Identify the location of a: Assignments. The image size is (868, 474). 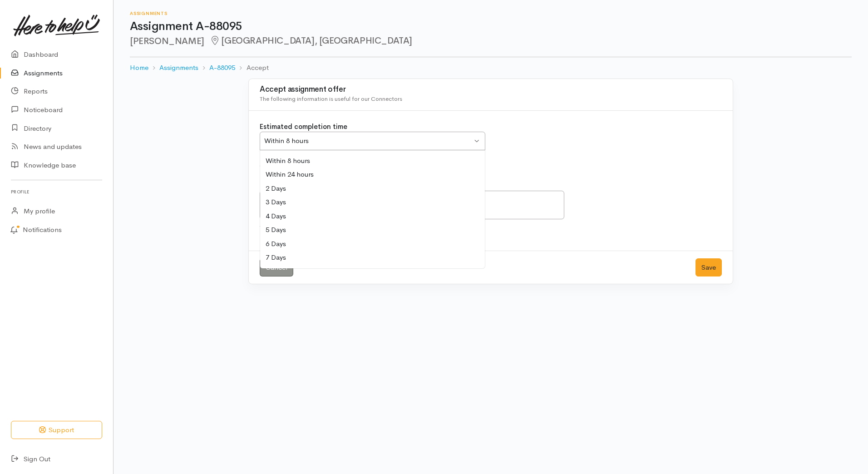
(179, 68).